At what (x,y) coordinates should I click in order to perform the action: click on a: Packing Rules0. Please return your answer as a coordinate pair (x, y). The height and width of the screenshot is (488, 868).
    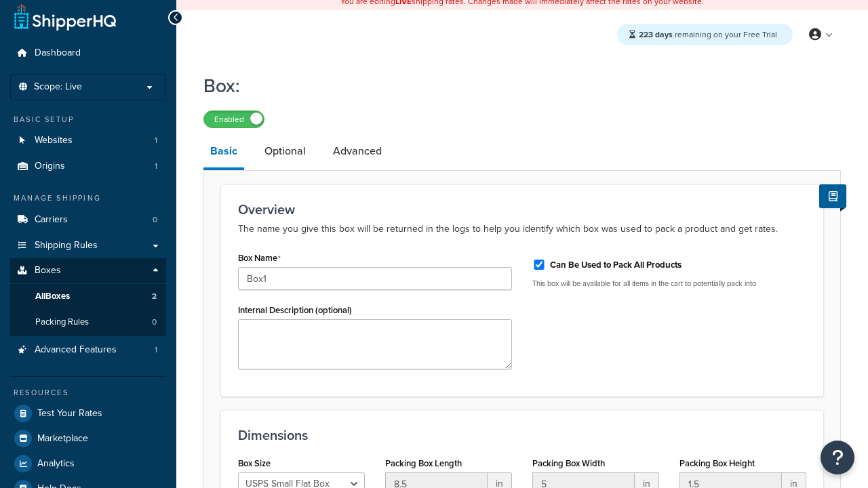
    Looking at the image, I should click on (88, 322).